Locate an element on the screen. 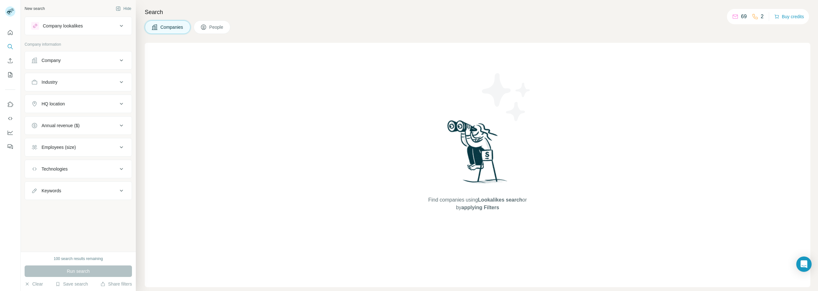  img: Surfe Illustration - Stars is located at coordinates (506, 97).